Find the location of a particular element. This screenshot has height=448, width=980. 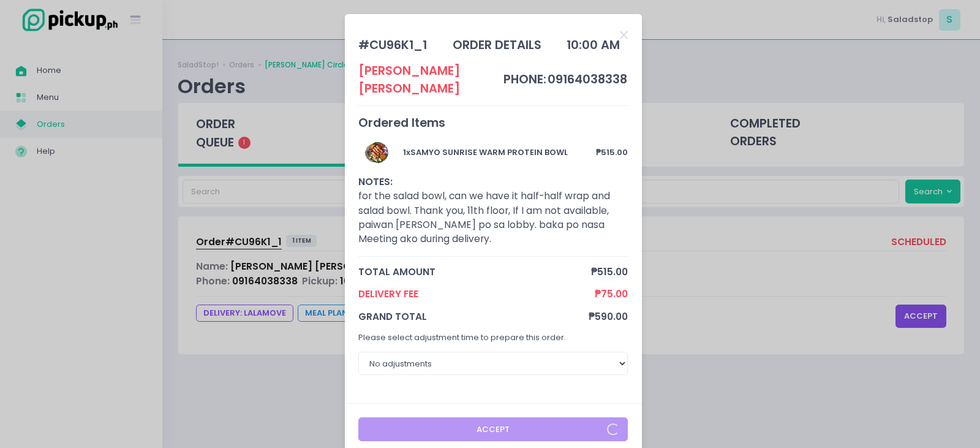

span: ₱75.00 is located at coordinates (611, 293).